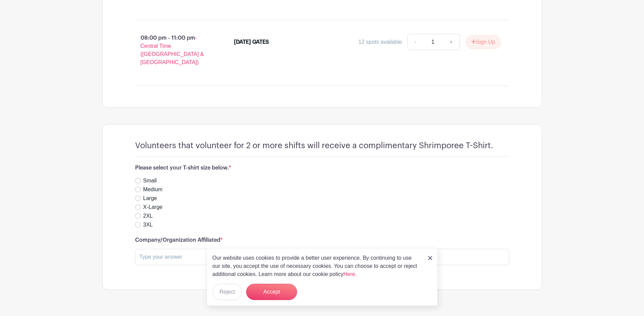 The image size is (644, 316). What do you see at coordinates (483, 42) in the screenshot?
I see `button: Sign Up` at bounding box center [483, 42].